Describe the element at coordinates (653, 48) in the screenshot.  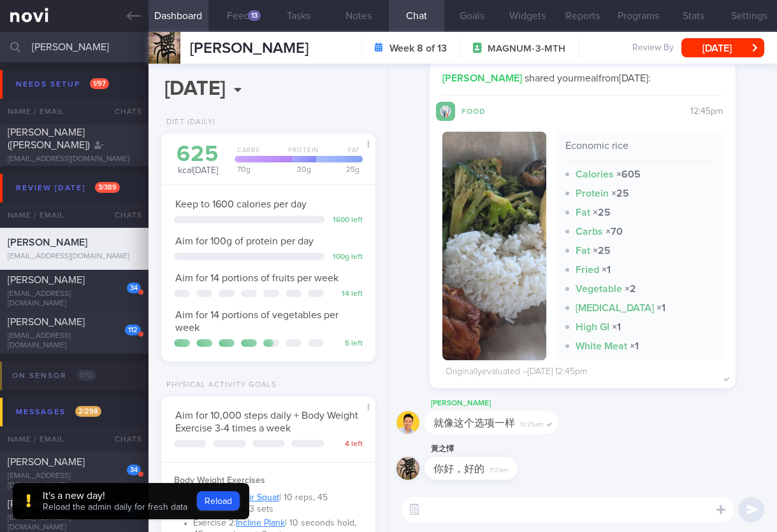
I see `span: Review By` at that location.